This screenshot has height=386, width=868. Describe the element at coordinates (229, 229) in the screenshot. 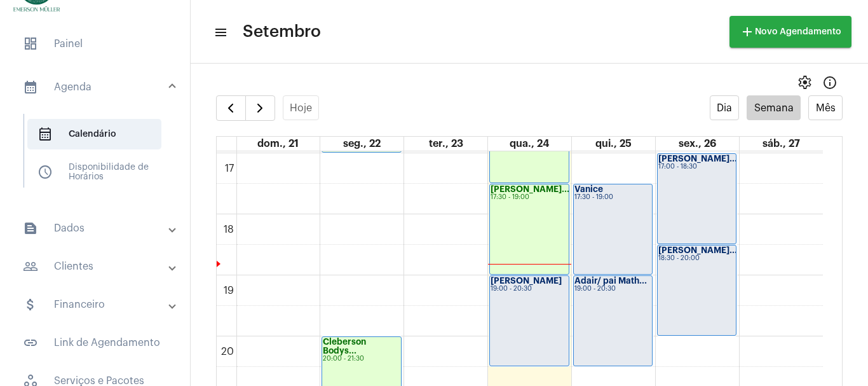

I see `div: 18` at that location.